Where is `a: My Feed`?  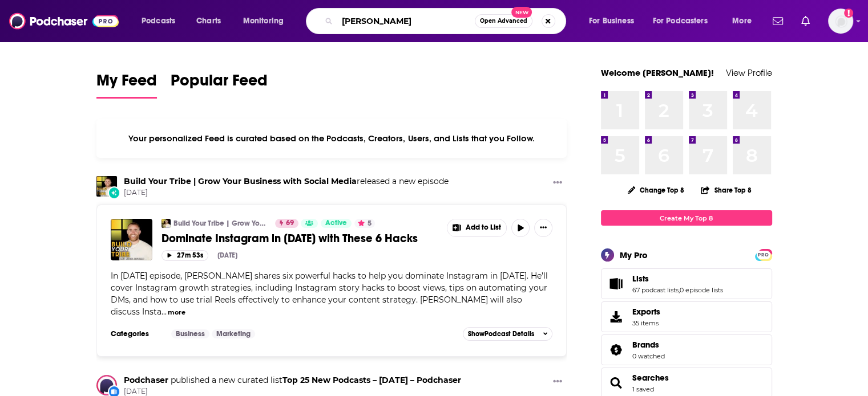
a: My Feed is located at coordinates (127, 84).